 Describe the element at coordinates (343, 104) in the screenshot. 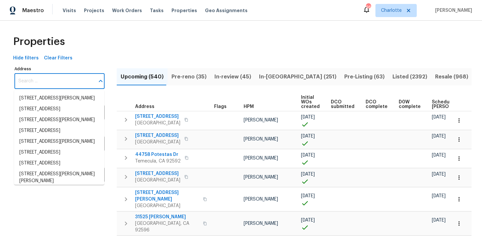

I see `span: DCO submitted` at that location.